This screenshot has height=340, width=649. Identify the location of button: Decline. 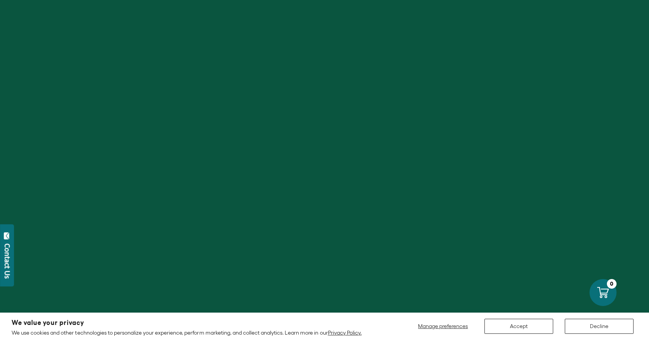
(599, 326).